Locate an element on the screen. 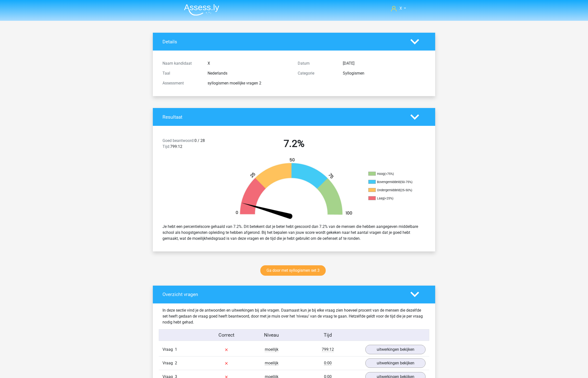 The width and height of the screenshot is (588, 378). span: Goed beantwoord: is located at coordinates (178, 141).